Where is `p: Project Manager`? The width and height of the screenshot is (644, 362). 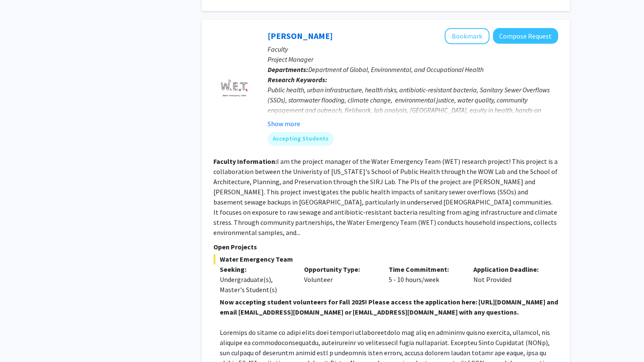 p: Project Manager is located at coordinates (413, 59).